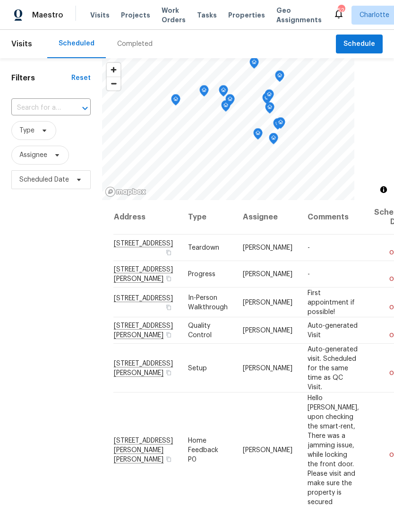 The height and width of the screenshot is (506, 394). I want to click on button: Toggle attribution, so click(384, 190).